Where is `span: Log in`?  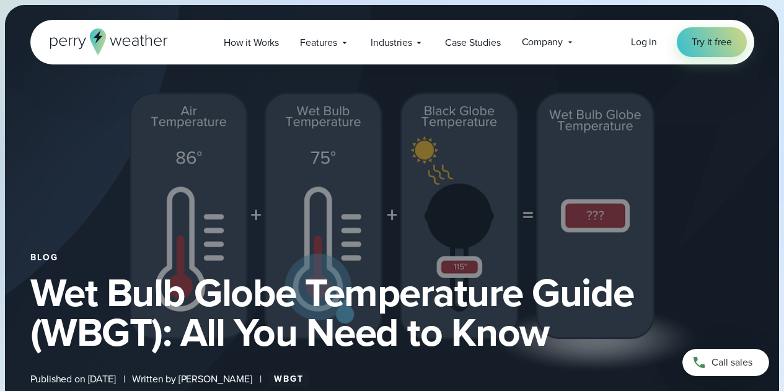
span: Log in is located at coordinates (644, 42).